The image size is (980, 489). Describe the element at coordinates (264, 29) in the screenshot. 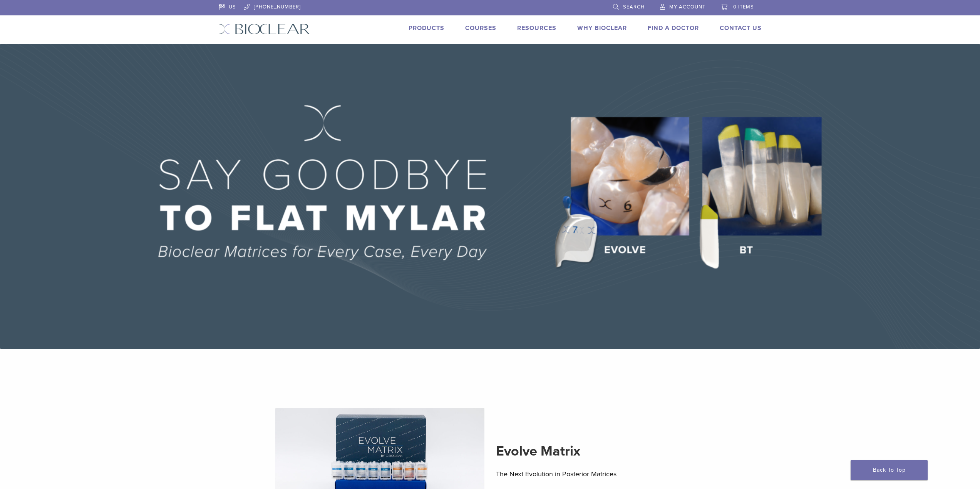

I see `img: Bioclear` at that location.